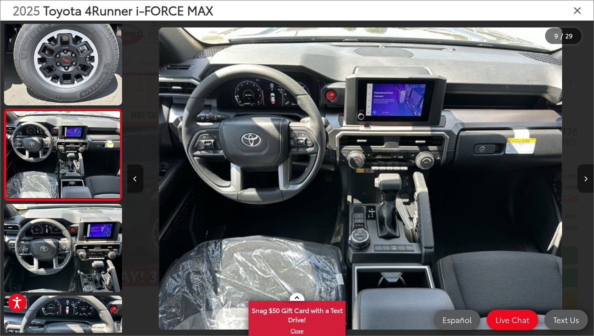 This screenshot has width=594, height=336. Describe the element at coordinates (577, 10) in the screenshot. I see `i: Close gallery` at that location.